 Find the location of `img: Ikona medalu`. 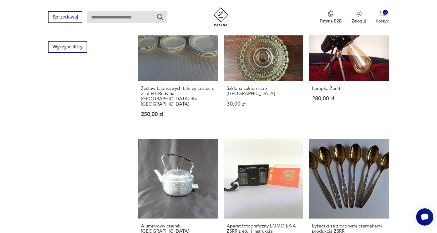

img: Ikona medalu is located at coordinates (331, 14).